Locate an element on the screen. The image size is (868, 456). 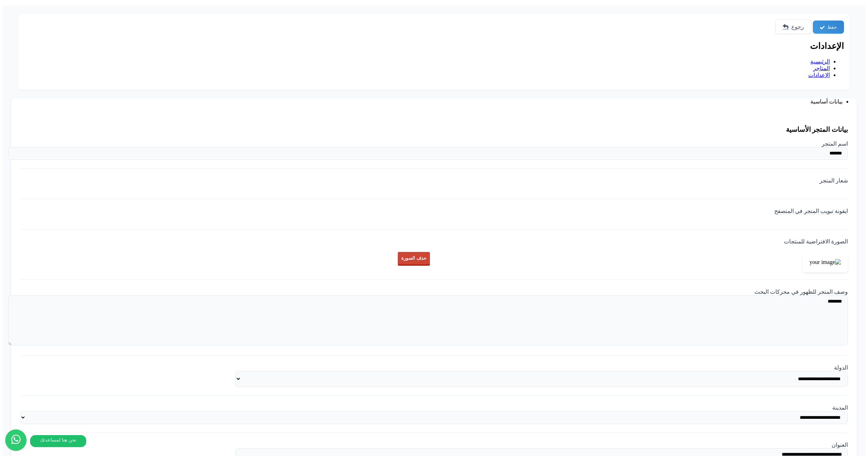
label: الدولة is located at coordinates (841, 367).